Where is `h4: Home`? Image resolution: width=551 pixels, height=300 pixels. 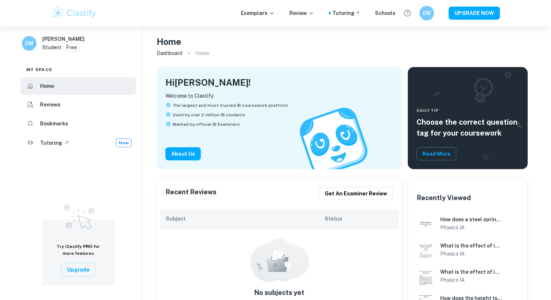
h4: Home is located at coordinates (169, 42).